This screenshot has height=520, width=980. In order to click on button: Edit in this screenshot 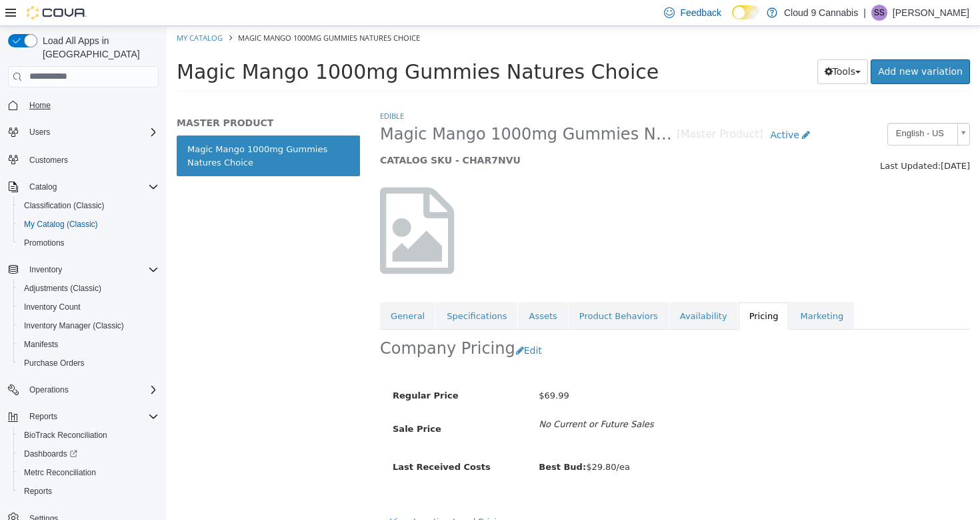, I will do `click(366, 324)`.